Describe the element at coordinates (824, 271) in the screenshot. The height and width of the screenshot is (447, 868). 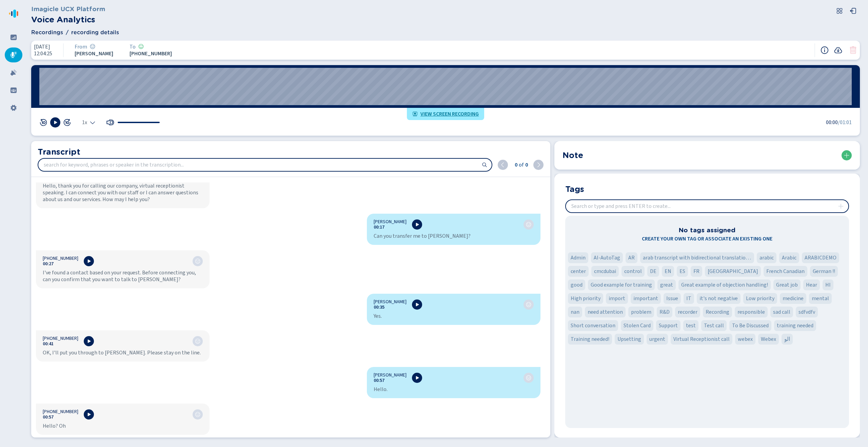
I see `div: Tag 'German !!'` at that location.